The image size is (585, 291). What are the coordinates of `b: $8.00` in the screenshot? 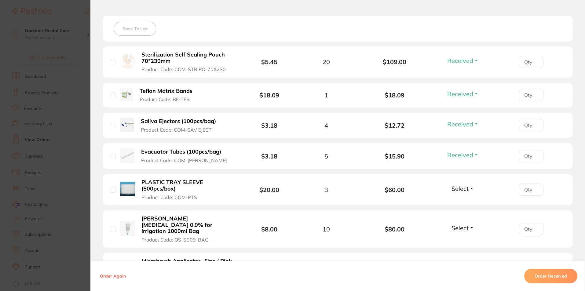 It's located at (269, 229).